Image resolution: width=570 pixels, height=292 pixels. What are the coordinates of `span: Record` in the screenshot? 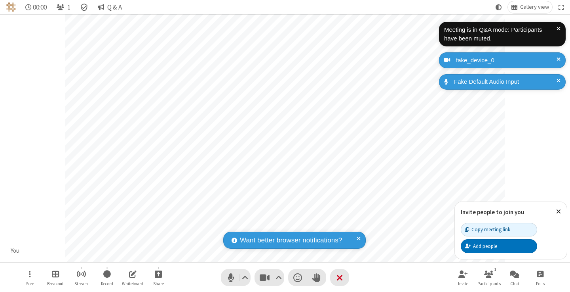 It's located at (107, 283).